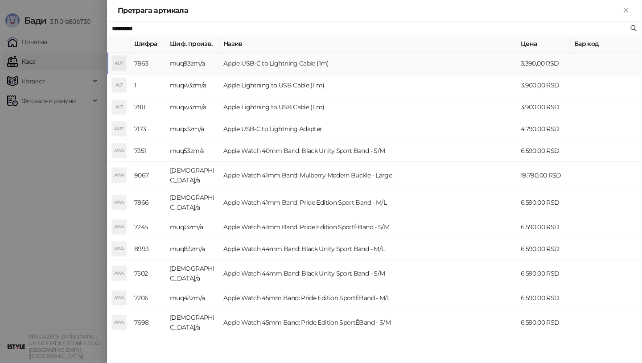  What do you see at coordinates (148, 249) in the screenshot?
I see `td: 8993` at bounding box center [148, 249].